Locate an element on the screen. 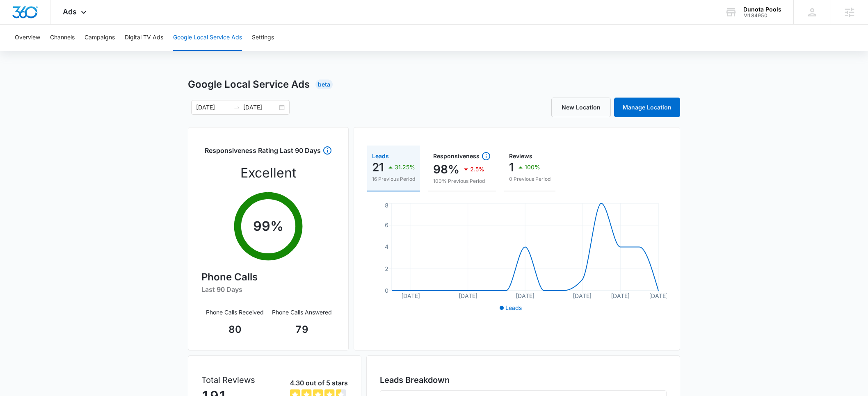  button: Campaigns is located at coordinates (100, 38).